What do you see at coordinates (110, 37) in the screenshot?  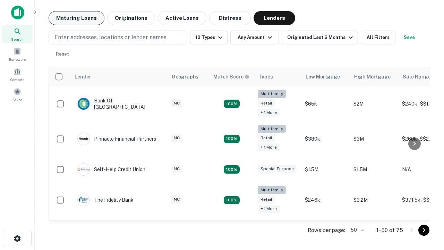 I see `p: Enter addresses, locations or lender names` at bounding box center [110, 37].